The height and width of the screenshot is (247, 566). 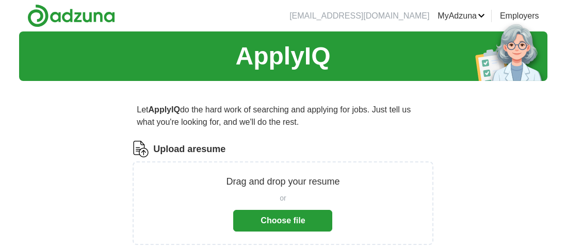 I want to click on button: Choose file, so click(x=283, y=221).